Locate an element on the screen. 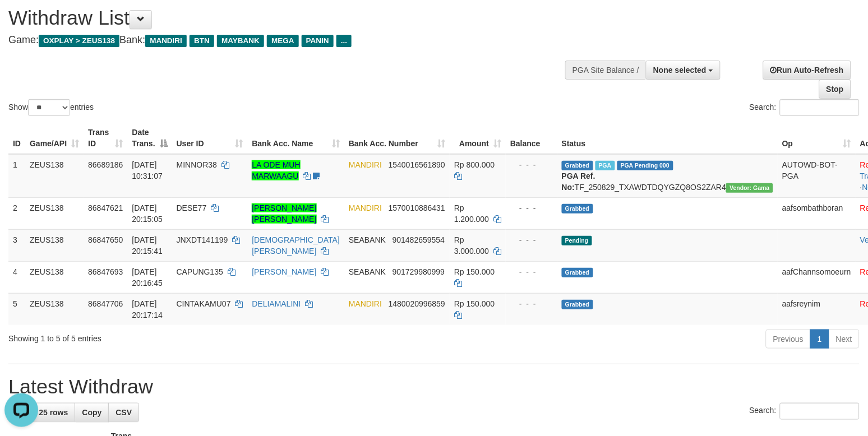 The height and width of the screenshot is (436, 868). span: CAPUNG135 is located at coordinates (200, 272).